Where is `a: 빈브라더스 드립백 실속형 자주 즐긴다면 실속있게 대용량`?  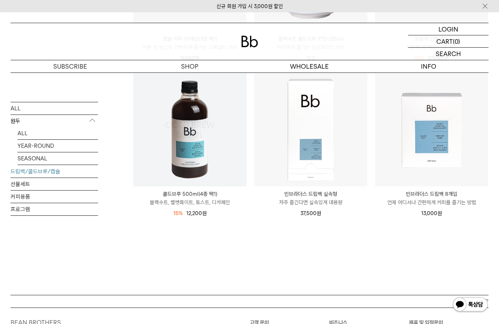
a: 빈브라더스 드립백 실속형 자주 즐긴다면 실속있게 대용량 is located at coordinates (311, 198).